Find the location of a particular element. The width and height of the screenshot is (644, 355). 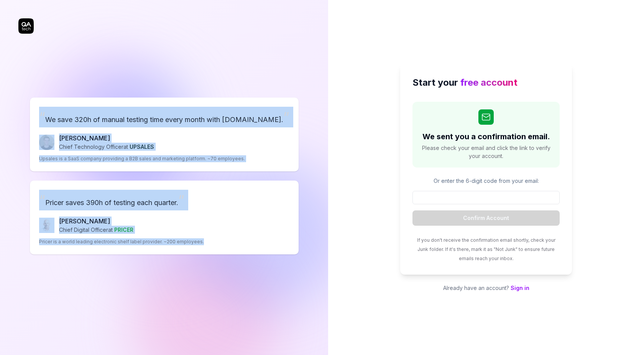

p: Pricer is a world leading electronic shelf label provider. ~200 employees. is located at coordinates (121, 242).